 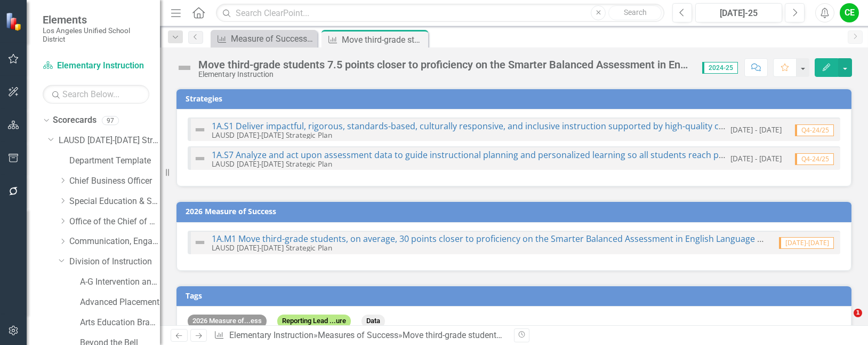 What do you see at coordinates (114, 161) in the screenshot?
I see `a: Department Template` at bounding box center [114, 161].